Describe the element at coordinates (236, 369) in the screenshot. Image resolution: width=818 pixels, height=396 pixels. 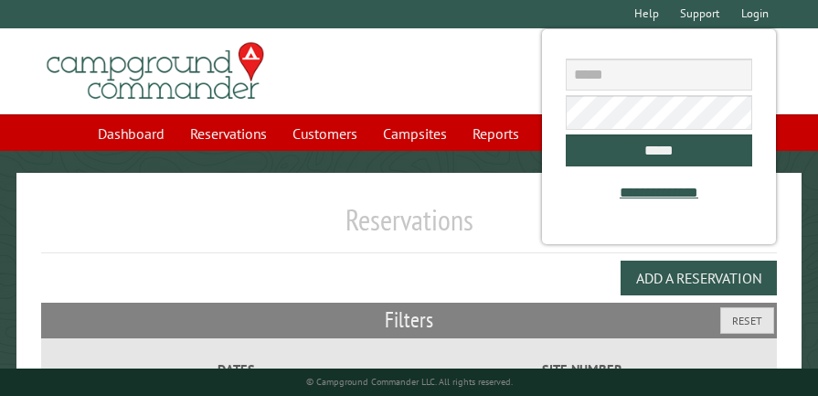
I see `label: Dates` at that location.